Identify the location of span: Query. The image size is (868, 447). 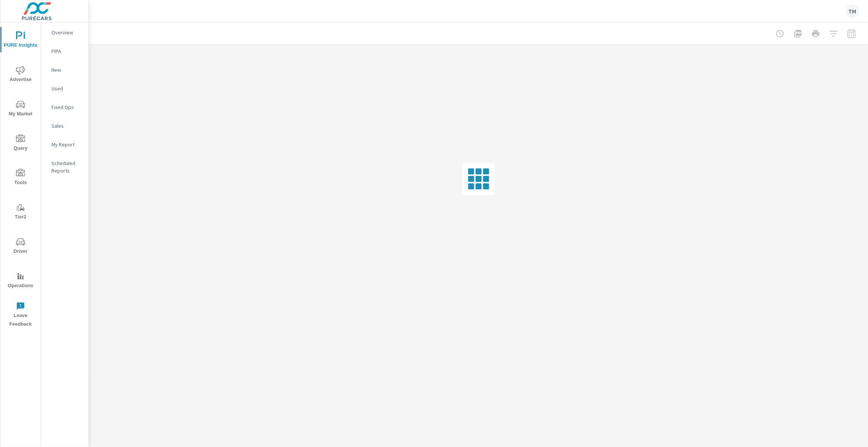
(20, 143).